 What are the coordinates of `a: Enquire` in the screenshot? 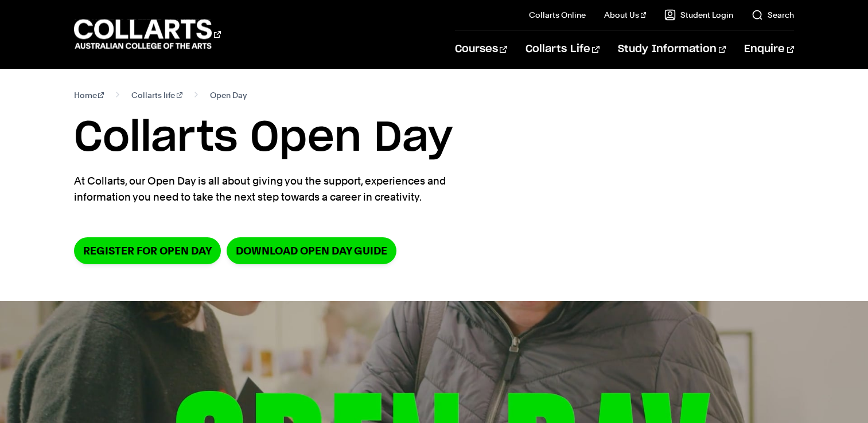 It's located at (769, 49).